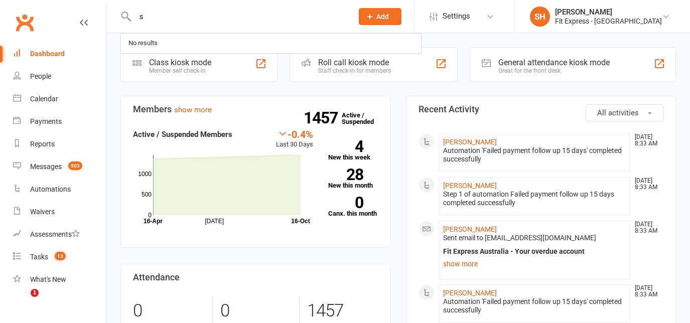 The width and height of the screenshot is (690, 323). What do you see at coordinates (46, 167) in the screenshot?
I see `div: Messages` at bounding box center [46, 167].